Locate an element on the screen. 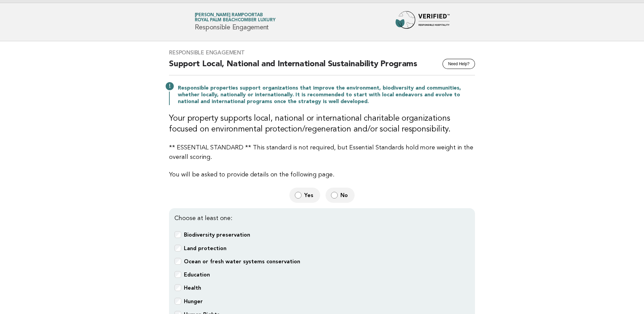 The width and height of the screenshot is (644, 314). span: No is located at coordinates (345, 195).